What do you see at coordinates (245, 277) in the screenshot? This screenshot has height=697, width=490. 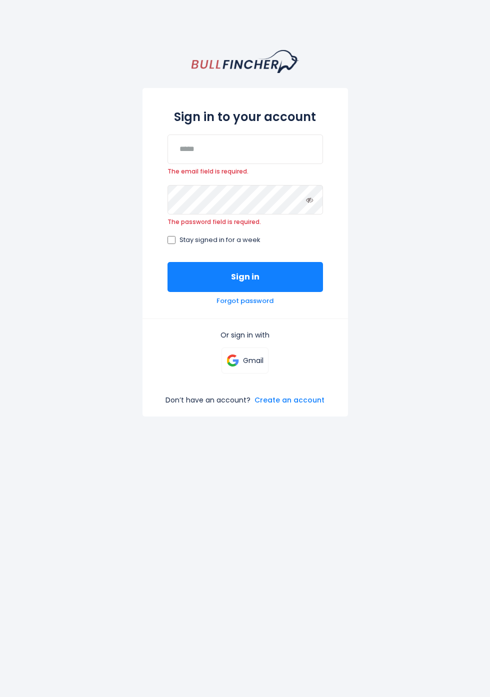 I see `button: Sign in` at bounding box center [245, 277].